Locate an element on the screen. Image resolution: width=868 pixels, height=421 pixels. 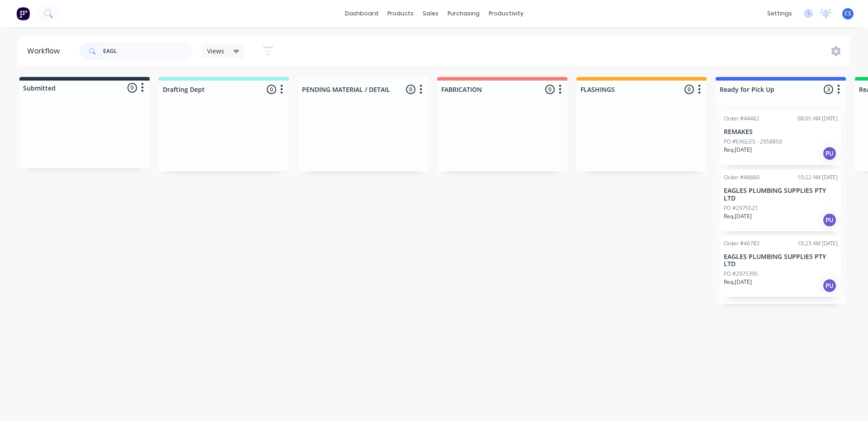
div: Order #46660 is located at coordinates (742, 177).